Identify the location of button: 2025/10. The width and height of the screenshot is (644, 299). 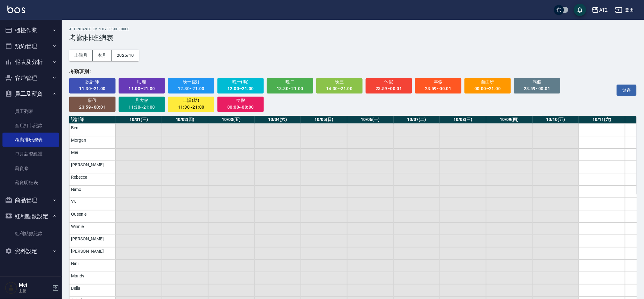
(126, 55).